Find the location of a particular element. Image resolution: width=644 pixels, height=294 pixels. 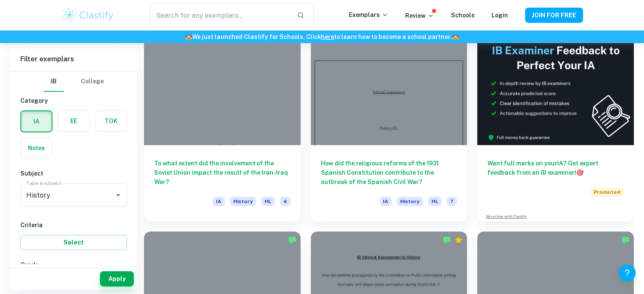

button: College is located at coordinates (92, 82).